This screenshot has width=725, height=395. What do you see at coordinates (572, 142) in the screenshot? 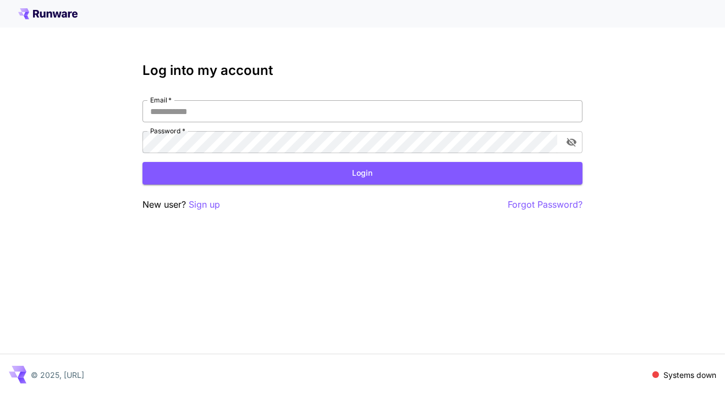
I see `button: toggle password visibility` at bounding box center [572, 142].